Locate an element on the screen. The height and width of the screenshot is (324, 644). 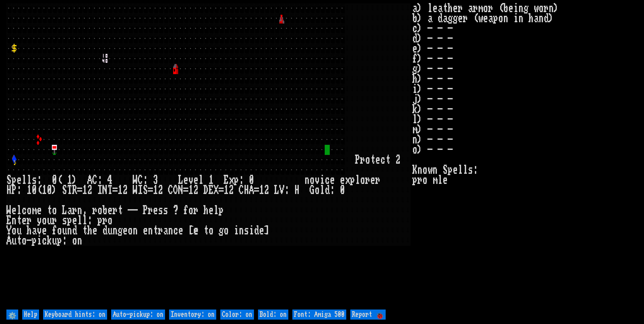
div: L is located at coordinates (64, 211).